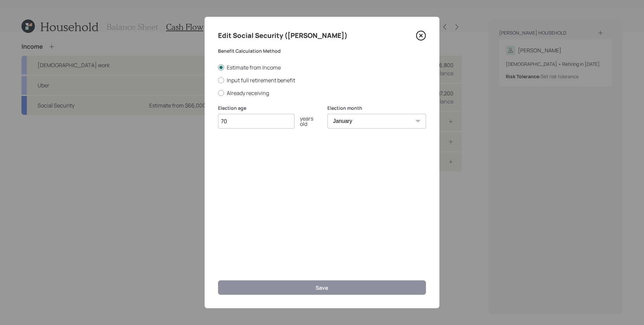 This screenshot has width=644, height=325. What do you see at coordinates (322, 80) in the screenshot?
I see `label: Input full retirement benefit` at bounding box center [322, 80].